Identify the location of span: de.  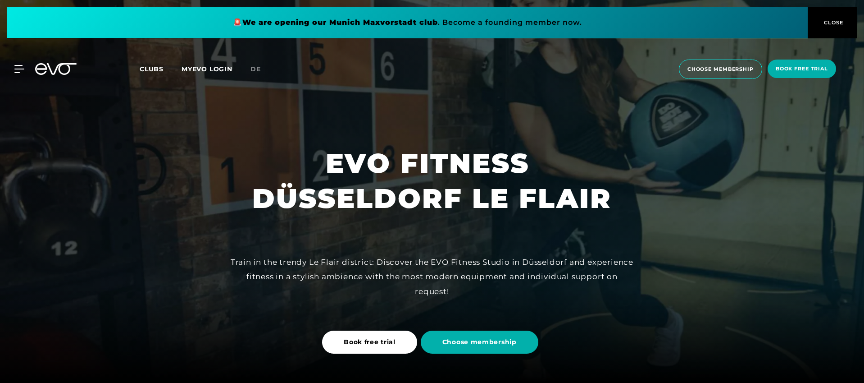
(256, 69).